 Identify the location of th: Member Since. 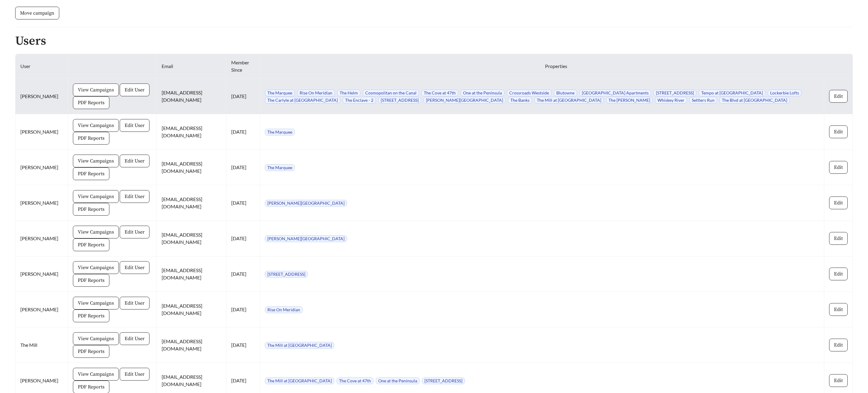
(243, 66).